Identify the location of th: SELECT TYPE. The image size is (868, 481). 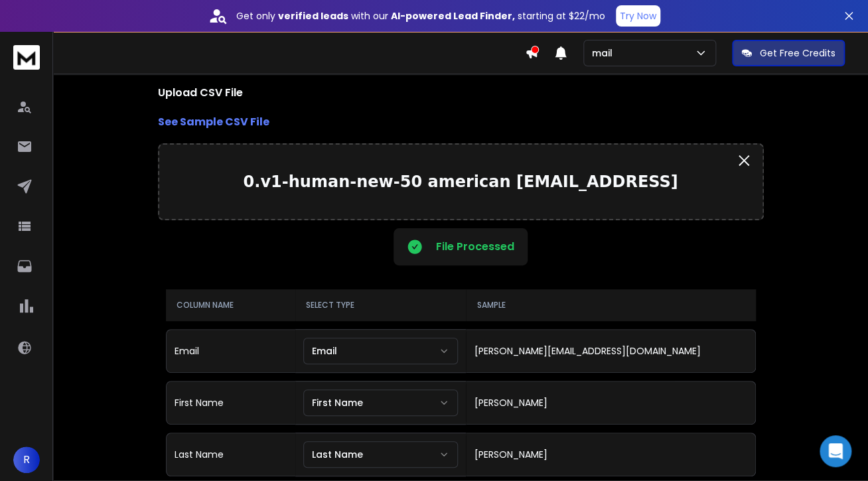
(380, 306).